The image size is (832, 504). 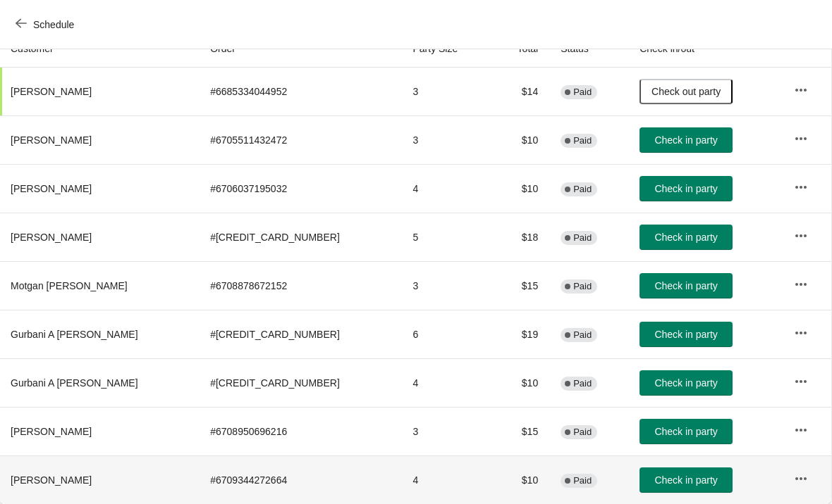 I want to click on td: # 6685334044952, so click(x=299, y=92).